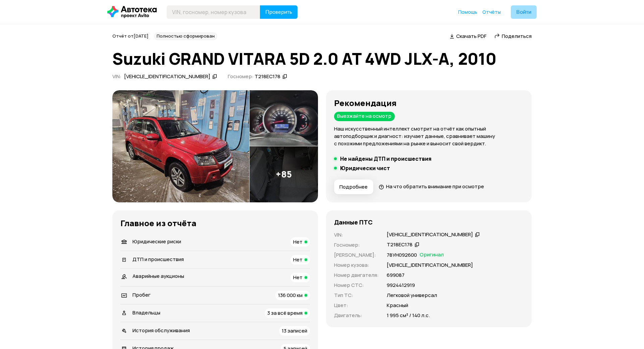 The height and width of the screenshot is (349, 644). What do you see at coordinates (471, 36) in the screenshot?
I see `span: Скачать PDF` at bounding box center [471, 36].